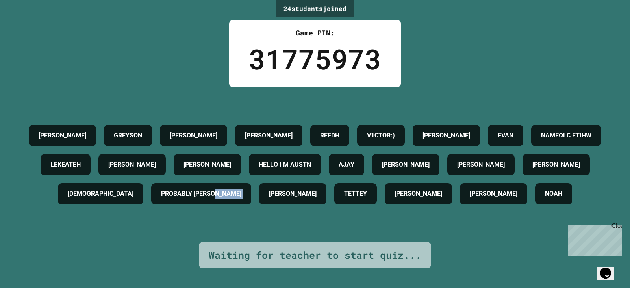 This screenshot has width=630, height=288. What do you see at coordinates (285, 165) in the screenshot?
I see `h4: HELLO I M AUSTN` at bounding box center [285, 165].